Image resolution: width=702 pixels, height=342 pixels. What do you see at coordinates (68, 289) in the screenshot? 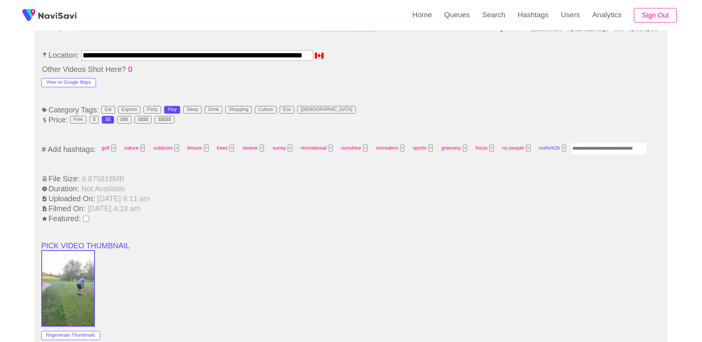
I see `img: Club de Golf Saint-François thumbnail 1` at bounding box center [68, 289].